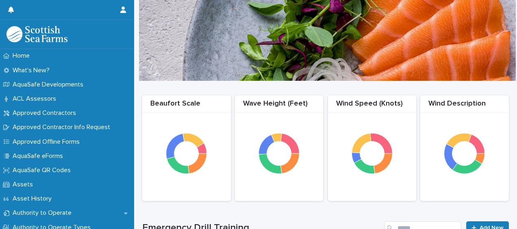 This screenshot has width=517, height=229. I want to click on img: bPIBxiqnSb2ggTQWdOVV, so click(37, 34).